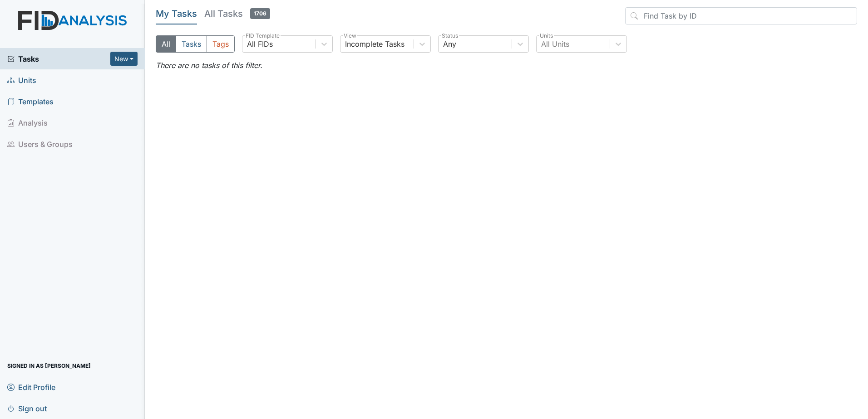 The width and height of the screenshot is (868, 419). Describe the element at coordinates (260, 44) in the screenshot. I see `div: All FIDs` at that location.